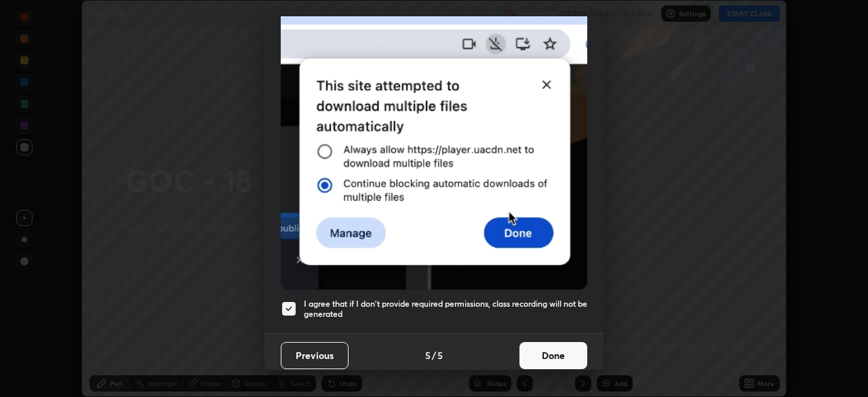 The image size is (868, 397). I want to click on button: Previous, so click(315, 356).